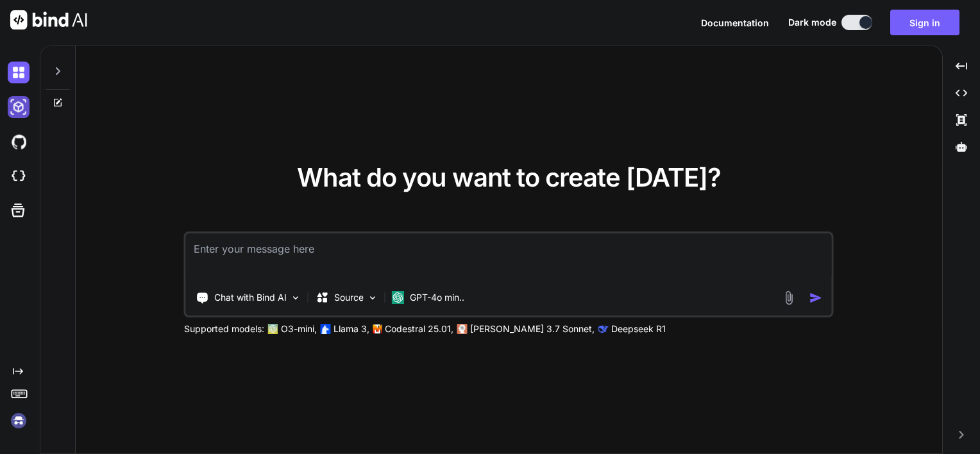 Image resolution: width=980 pixels, height=454 pixels. Describe the element at coordinates (352, 329) in the screenshot. I see `p: Llama 3,` at that location.